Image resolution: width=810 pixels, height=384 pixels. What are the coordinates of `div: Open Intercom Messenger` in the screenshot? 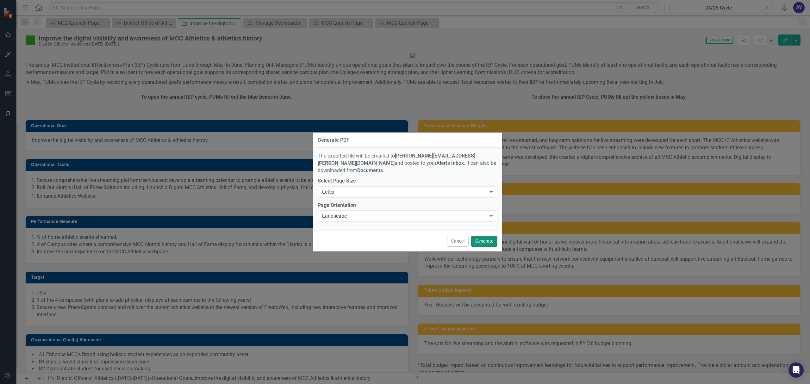 It's located at (796, 370).